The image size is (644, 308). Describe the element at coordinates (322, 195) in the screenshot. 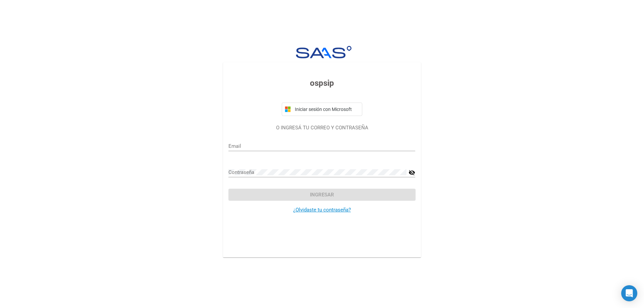

I see `span: Ingresar` at that location.